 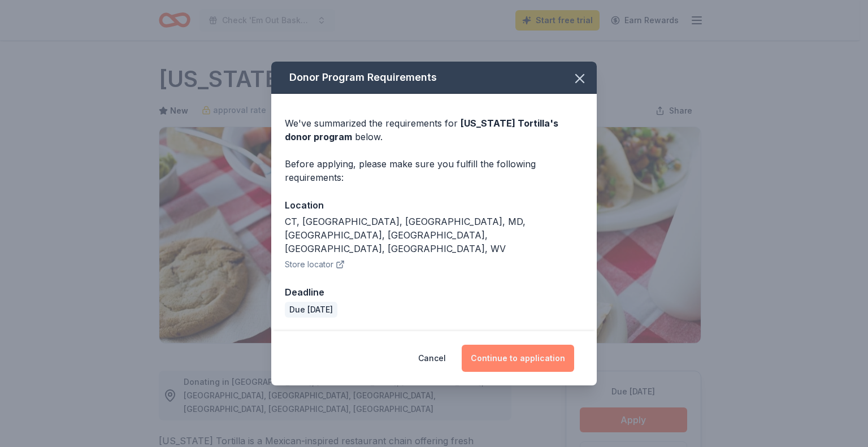 What do you see at coordinates (434, 171) in the screenshot?
I see `div: Before applying, please make sure you fulfill the following requirements:` at bounding box center [434, 171].